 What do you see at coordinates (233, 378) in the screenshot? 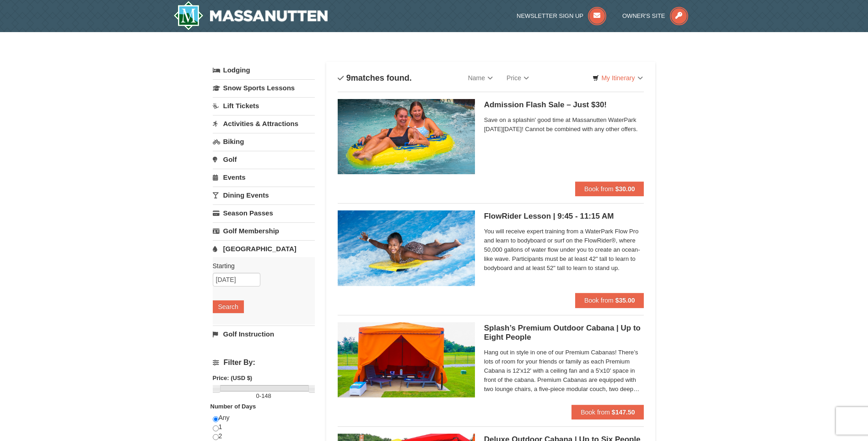
I see `strong: Price: (USD $)` at bounding box center [233, 378].